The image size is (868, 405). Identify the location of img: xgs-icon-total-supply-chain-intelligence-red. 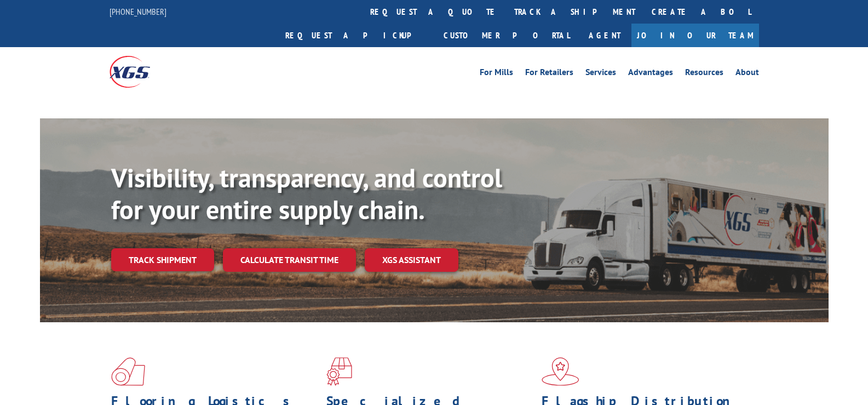
(128, 371).